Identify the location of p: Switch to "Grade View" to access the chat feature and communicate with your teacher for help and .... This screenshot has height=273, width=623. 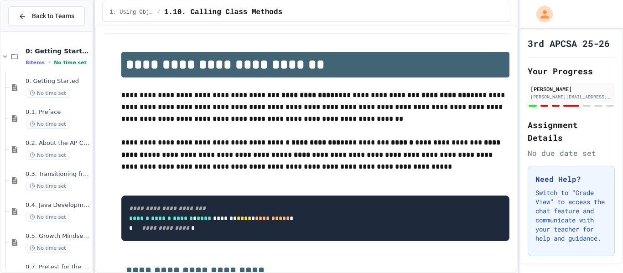
(571, 216).